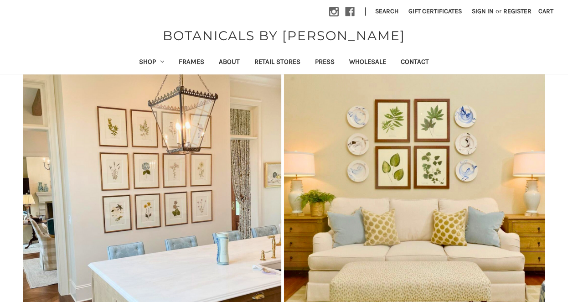  What do you see at coordinates (367, 62) in the screenshot?
I see `a: Wholesale` at bounding box center [367, 62].